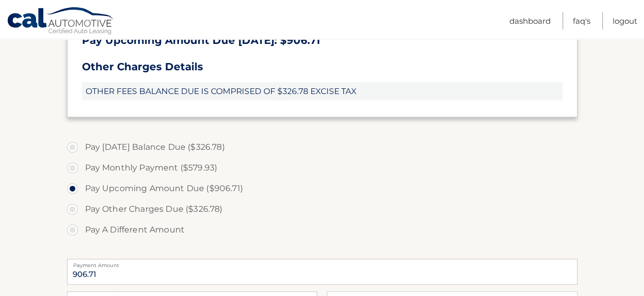  What do you see at coordinates (322, 230) in the screenshot?
I see `label: Pay A Different Amount` at bounding box center [322, 230].